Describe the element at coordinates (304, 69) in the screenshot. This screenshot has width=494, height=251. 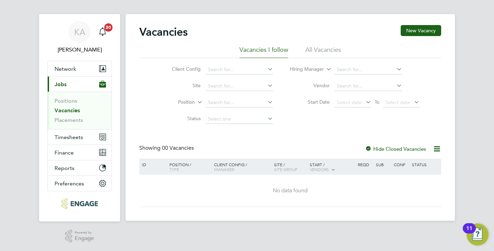
I see `label: Hiring Manager` at that location.